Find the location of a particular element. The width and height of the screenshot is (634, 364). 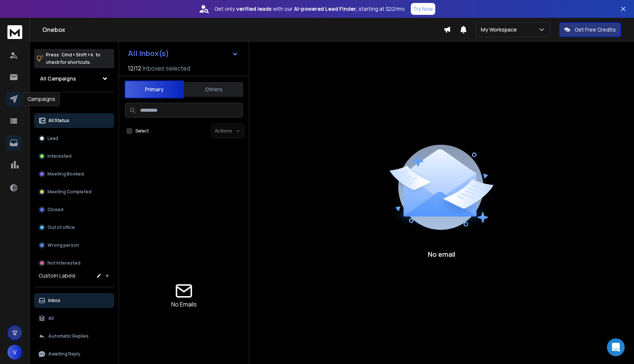

p: All is located at coordinates (51, 318).